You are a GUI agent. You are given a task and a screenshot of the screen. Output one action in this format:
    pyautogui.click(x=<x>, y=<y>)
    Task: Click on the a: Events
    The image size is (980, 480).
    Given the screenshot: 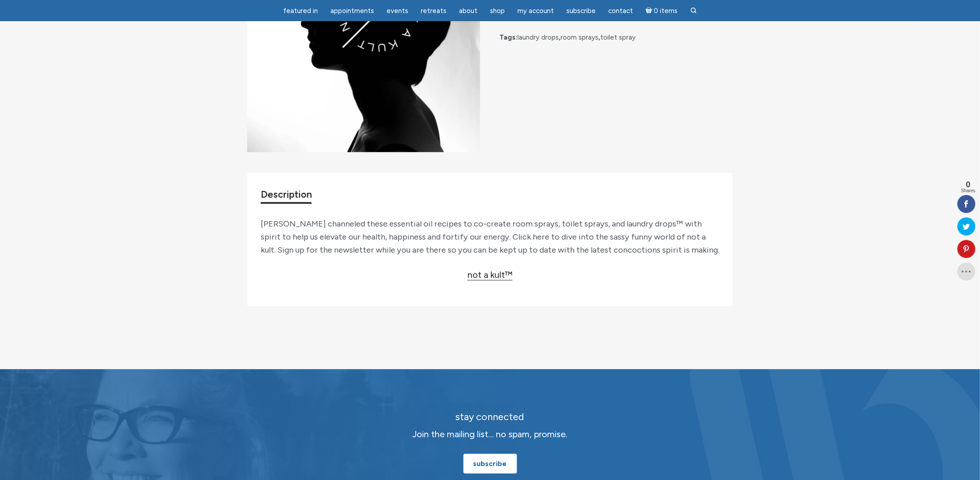 What is the action you would take?
    pyautogui.click(x=398, y=11)
    